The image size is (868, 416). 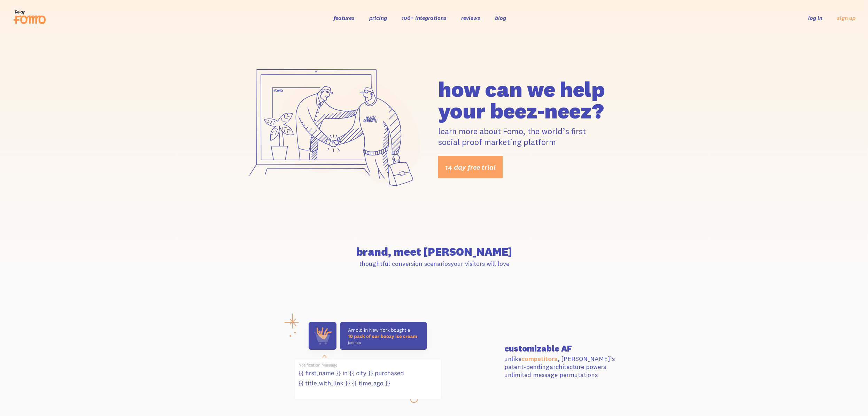 What do you see at coordinates (567, 348) in the screenshot?
I see `h3: customizable AF` at bounding box center [567, 348].